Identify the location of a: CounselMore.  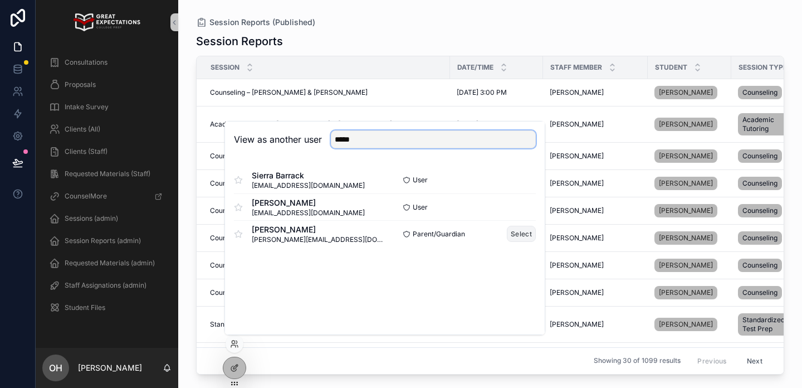
(107, 196).